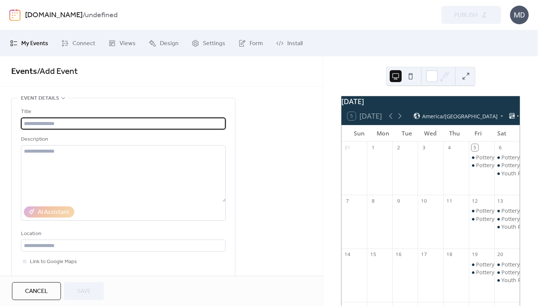 Image resolution: width=538 pixels, height=306 pixels. I want to click on div: Tue, so click(407, 133).